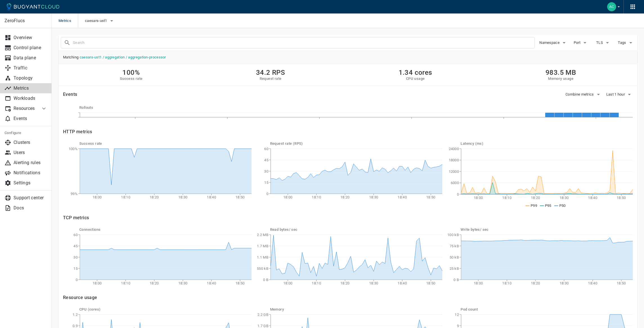 This screenshot has width=644, height=328. What do you see at coordinates (25, 109) in the screenshot?
I see `p: Resources` at bounding box center [25, 109].